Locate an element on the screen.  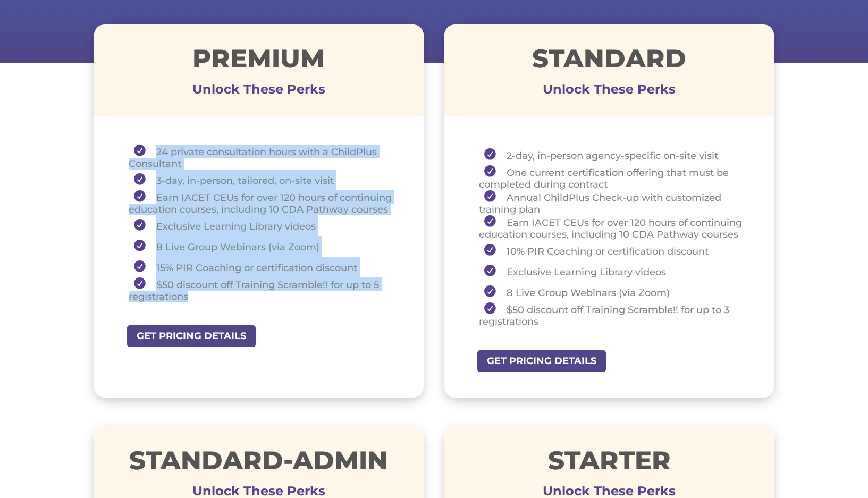
li: One current certification offering that must be completed during contract is located at coordinates (614, 177).